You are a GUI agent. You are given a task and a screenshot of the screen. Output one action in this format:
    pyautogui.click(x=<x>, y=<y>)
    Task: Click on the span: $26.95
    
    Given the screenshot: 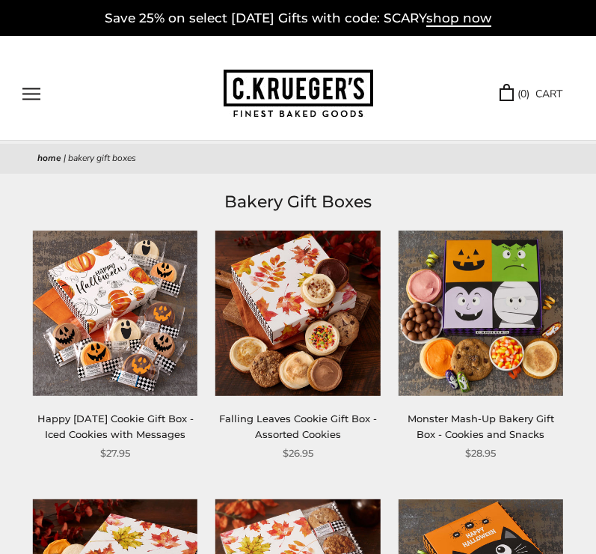 What is the action you would take?
    pyautogui.click(x=298, y=453)
    